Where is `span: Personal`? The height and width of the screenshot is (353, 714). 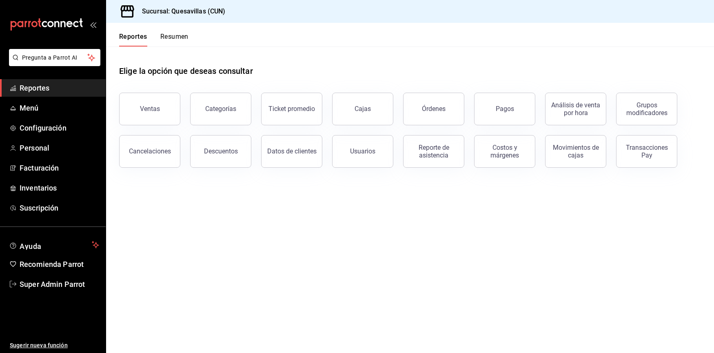
span: Personal is located at coordinates (59, 148).